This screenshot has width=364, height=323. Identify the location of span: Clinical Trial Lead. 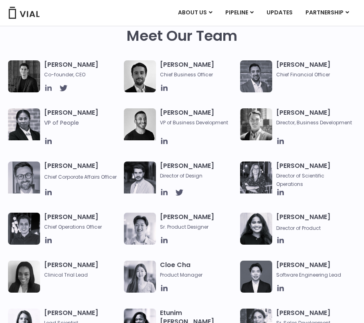
(82, 275).